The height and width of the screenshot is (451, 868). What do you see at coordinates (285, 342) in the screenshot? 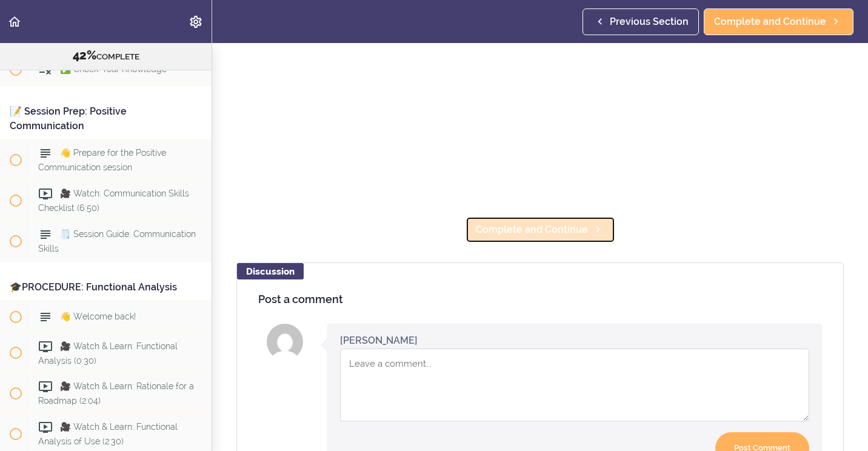
I see `img: Ruth` at bounding box center [285, 342].